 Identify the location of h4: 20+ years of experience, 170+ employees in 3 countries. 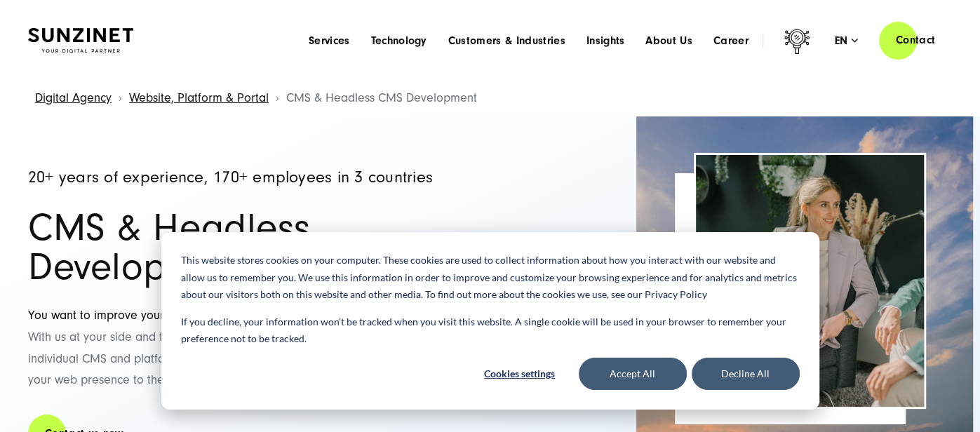
(273, 177).